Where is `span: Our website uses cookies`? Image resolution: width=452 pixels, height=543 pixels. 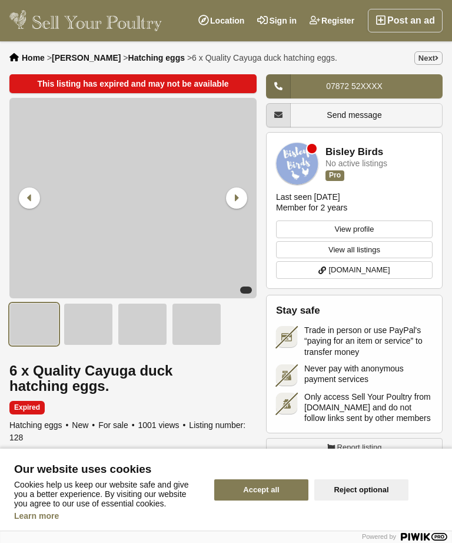
span: Our website uses cookies is located at coordinates (107, 469).